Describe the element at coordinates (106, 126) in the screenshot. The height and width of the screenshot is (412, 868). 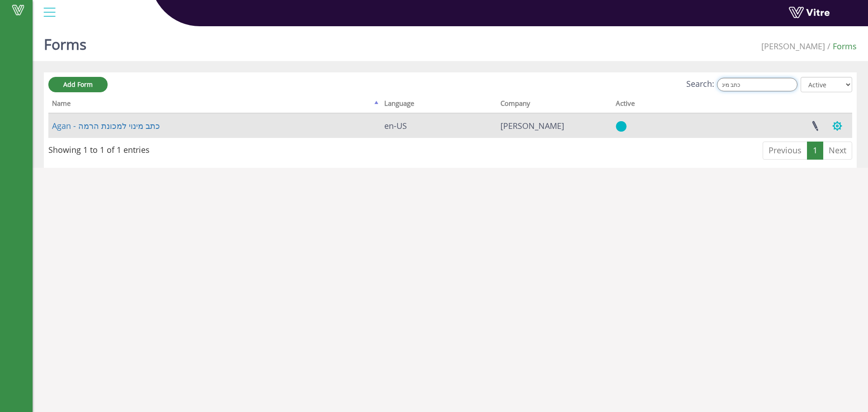
I see `a: Agan - כתב מינוי למכונת הרמה` at that location.